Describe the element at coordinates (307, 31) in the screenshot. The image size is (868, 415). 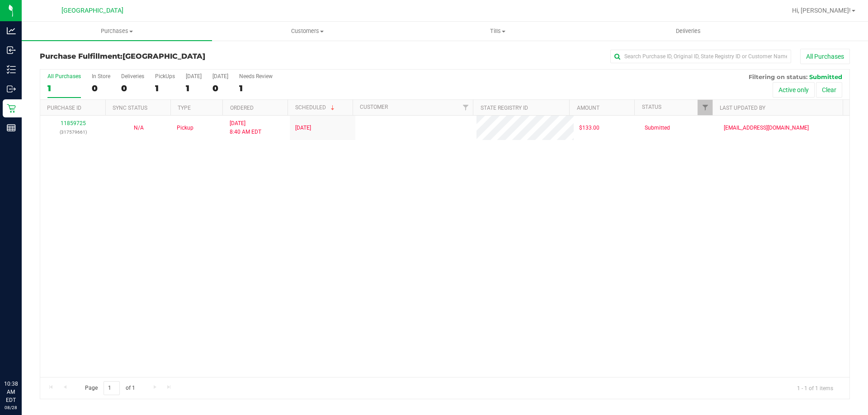
I see `a: Customers` at that location.